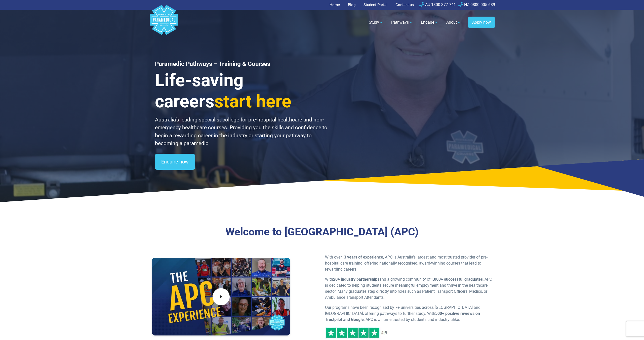 The width and height of the screenshot is (644, 340). What do you see at coordinates (429, 23) in the screenshot?
I see `a: Engage` at bounding box center [429, 23].